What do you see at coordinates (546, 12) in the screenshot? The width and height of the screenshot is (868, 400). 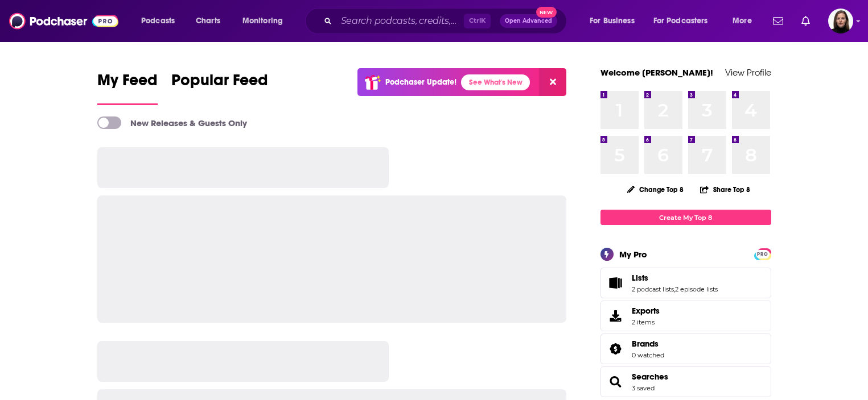 I see `span: New` at bounding box center [546, 12].